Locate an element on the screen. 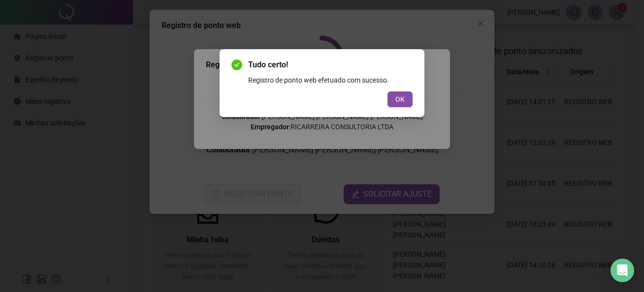 The width and height of the screenshot is (644, 292). div: Registro de ponto web efetuado com sucesso. is located at coordinates (330, 80).